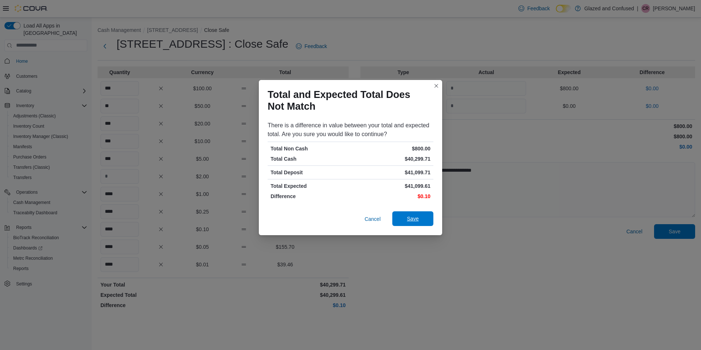  What do you see at coordinates (310, 172) in the screenshot?
I see `p: Total Deposit` at bounding box center [310, 172].